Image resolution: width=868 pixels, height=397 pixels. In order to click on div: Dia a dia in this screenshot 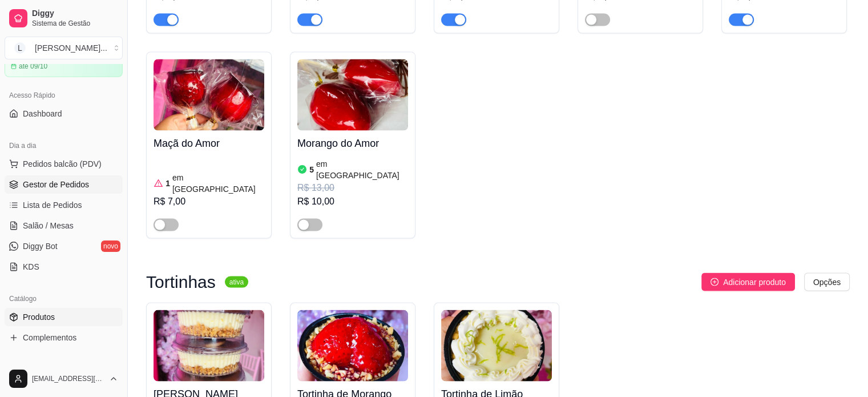, I will do `click(63, 145)`.